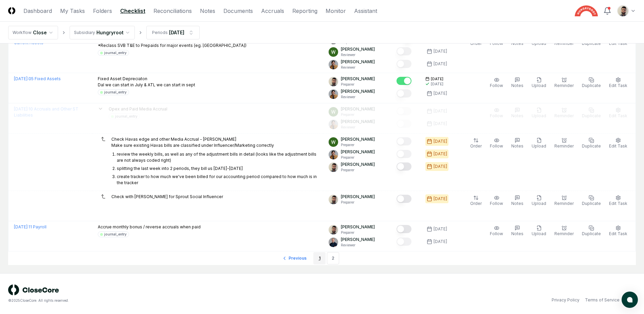  Describe the element at coordinates (592, 85) in the screenshot. I see `span: Duplicate` at that location.